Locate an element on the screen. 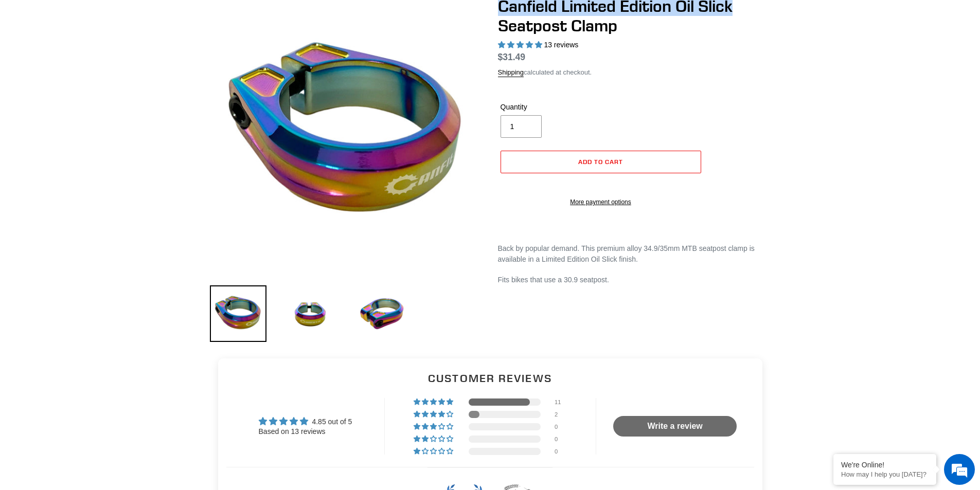  div: calculated at checkout. is located at coordinates (634, 73).